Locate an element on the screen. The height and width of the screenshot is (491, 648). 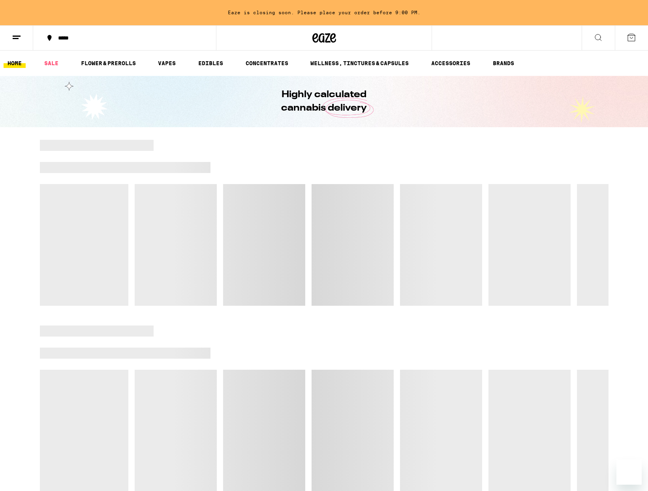
a: VAPES is located at coordinates (167, 63).